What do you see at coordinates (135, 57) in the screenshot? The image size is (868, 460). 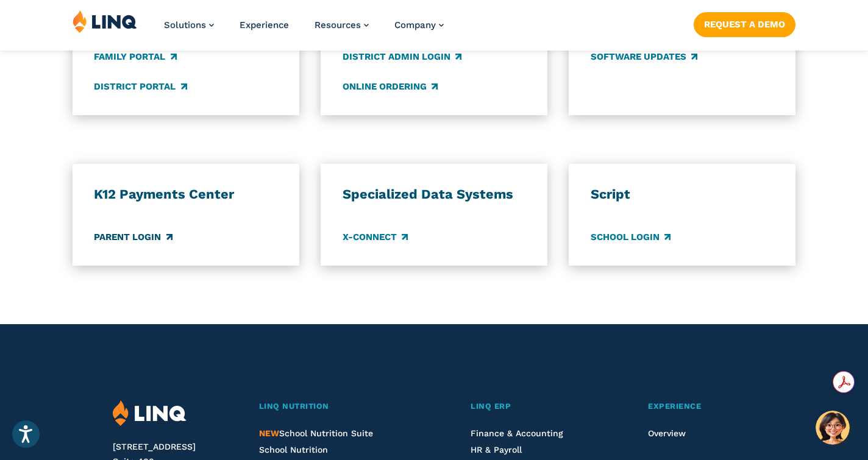 I see `a: Family Portal` at bounding box center [135, 57].